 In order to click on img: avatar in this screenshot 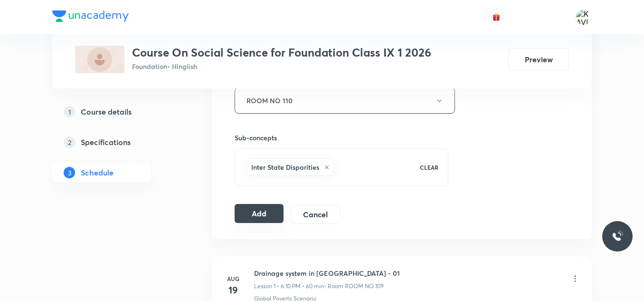, I will do `click(496, 17)`.